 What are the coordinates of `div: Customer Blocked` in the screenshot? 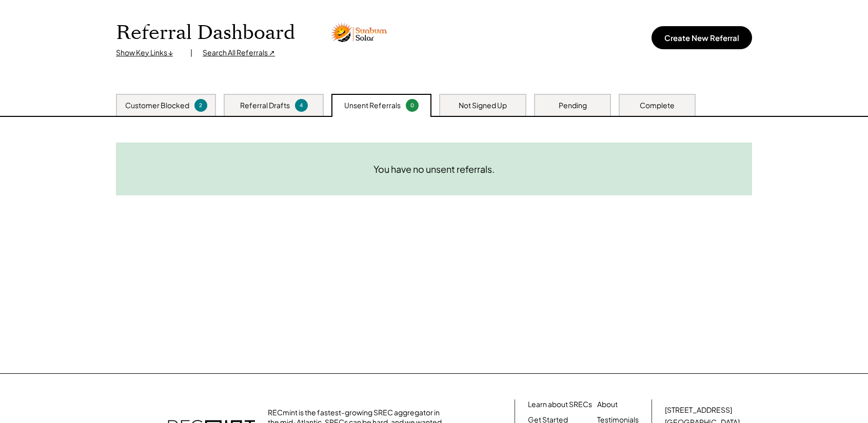 It's located at (157, 105).